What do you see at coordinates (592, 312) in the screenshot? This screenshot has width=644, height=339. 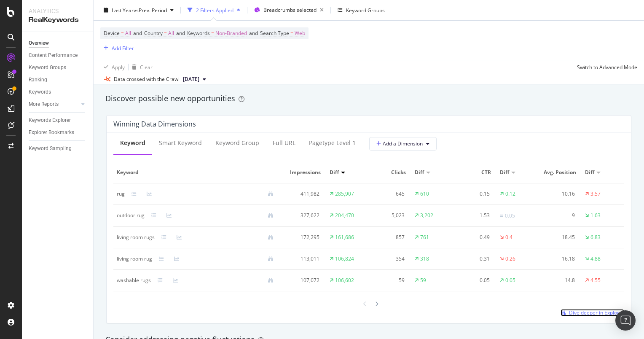 I see `a: Dive deeper in Explorer` at bounding box center [592, 312].